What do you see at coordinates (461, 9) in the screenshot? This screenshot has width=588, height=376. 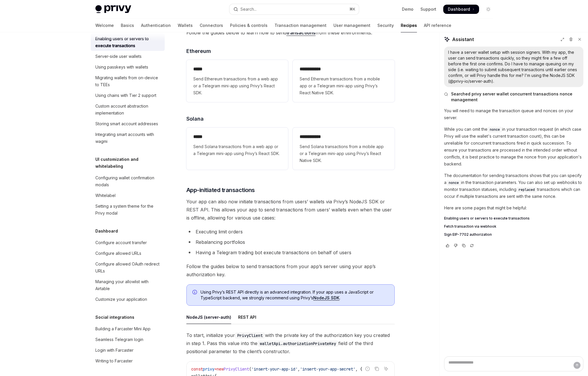 I see `a: Dashboard` at bounding box center [461, 9].